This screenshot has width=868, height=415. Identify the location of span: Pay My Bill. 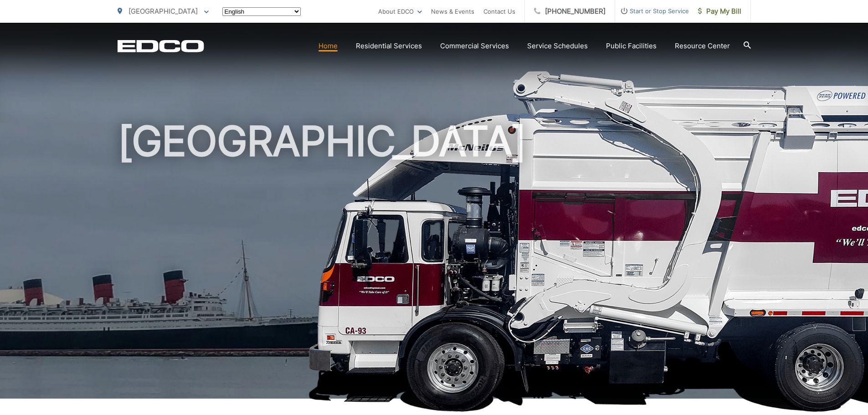
(720, 11).